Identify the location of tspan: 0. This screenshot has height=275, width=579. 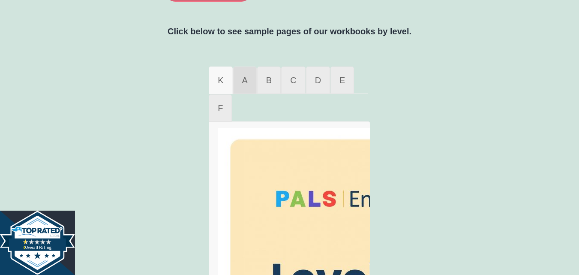
(25, 247).